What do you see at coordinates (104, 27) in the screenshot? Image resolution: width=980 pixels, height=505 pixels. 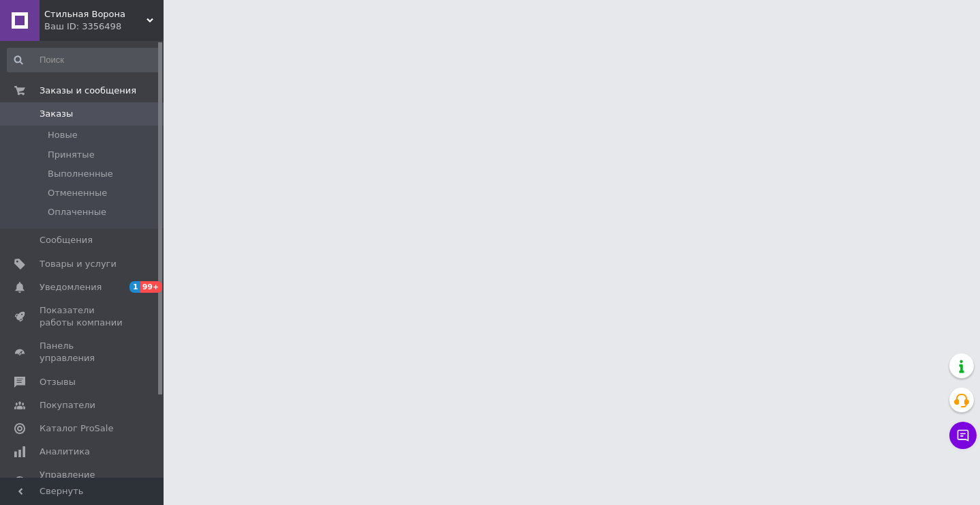 I see `div: Ваш ID: 3356498` at bounding box center [104, 27].